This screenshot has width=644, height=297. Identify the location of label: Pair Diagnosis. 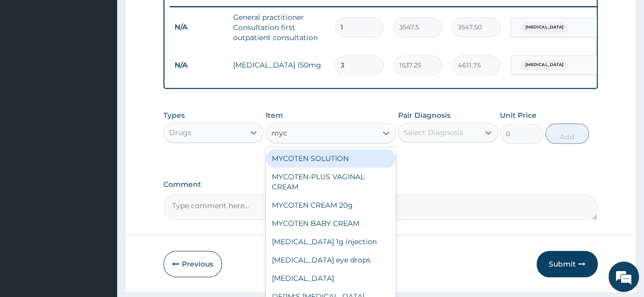
(424, 116).